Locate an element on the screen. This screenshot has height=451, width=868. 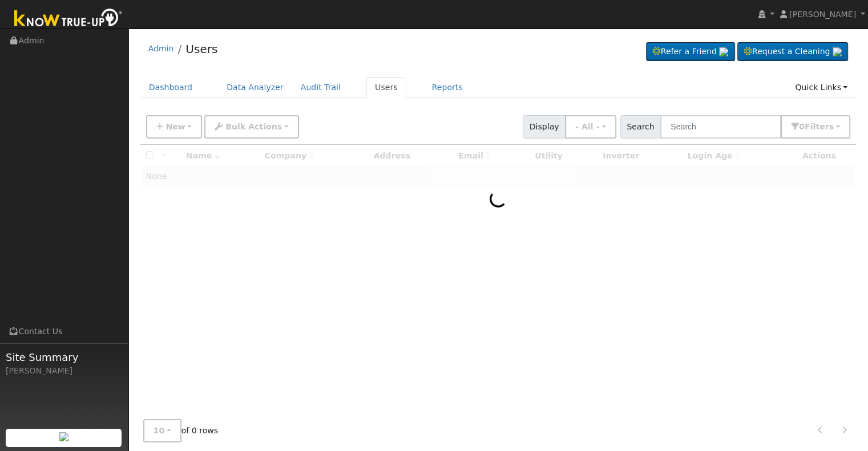
span: of 0 rows is located at coordinates (181, 431).